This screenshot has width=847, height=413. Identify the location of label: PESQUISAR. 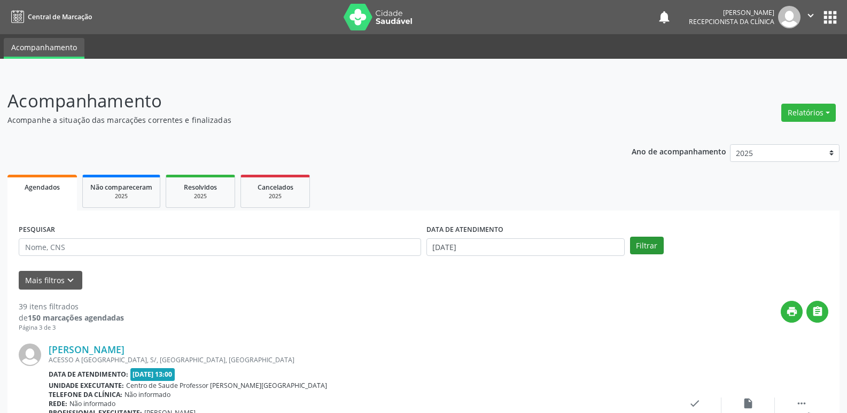
(37, 230).